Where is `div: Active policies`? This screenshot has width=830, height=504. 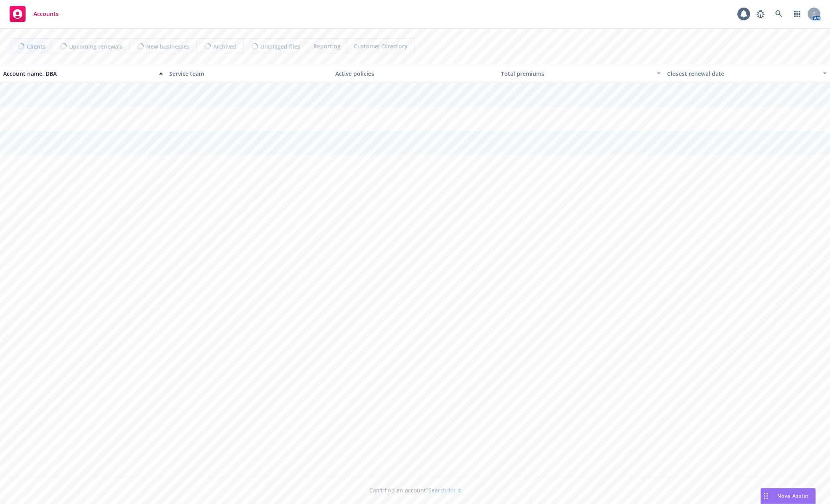
div: Active policies is located at coordinates (415, 74).